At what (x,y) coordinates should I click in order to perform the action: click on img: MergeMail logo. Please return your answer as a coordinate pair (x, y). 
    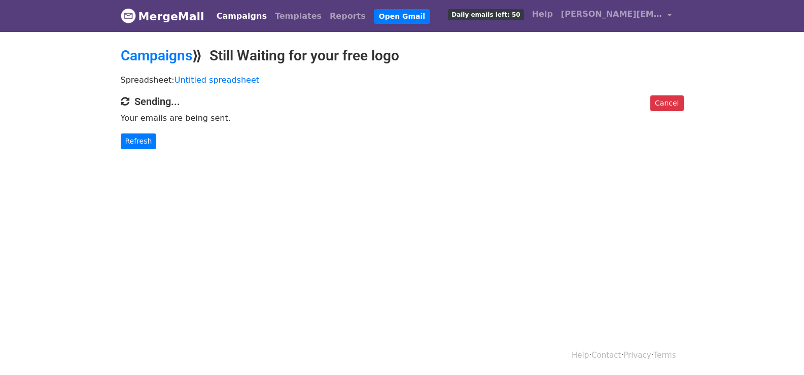
    Looking at the image, I should click on (128, 16).